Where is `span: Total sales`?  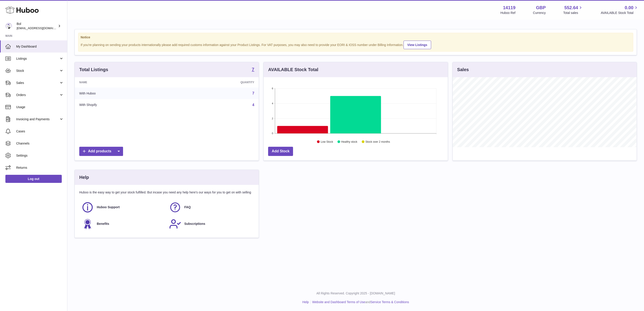 span: Total sales is located at coordinates (573, 13).